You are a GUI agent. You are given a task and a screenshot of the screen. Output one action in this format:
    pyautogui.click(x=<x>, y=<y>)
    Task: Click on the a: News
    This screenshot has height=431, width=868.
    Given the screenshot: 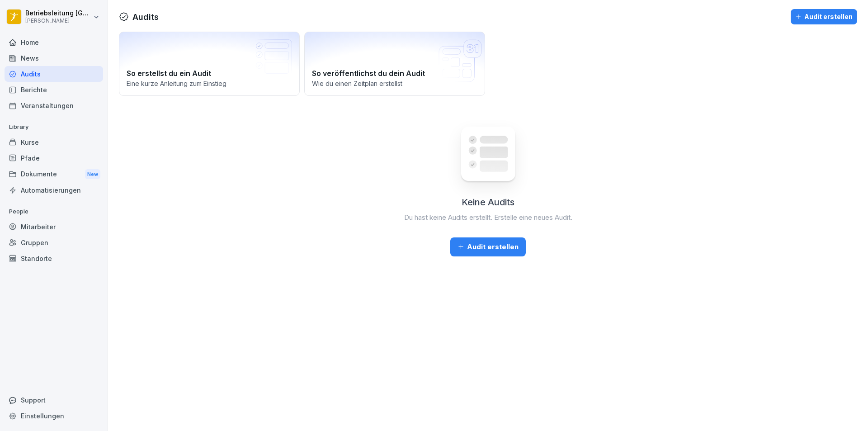 What is the action you would take?
    pyautogui.click(x=54, y=58)
    